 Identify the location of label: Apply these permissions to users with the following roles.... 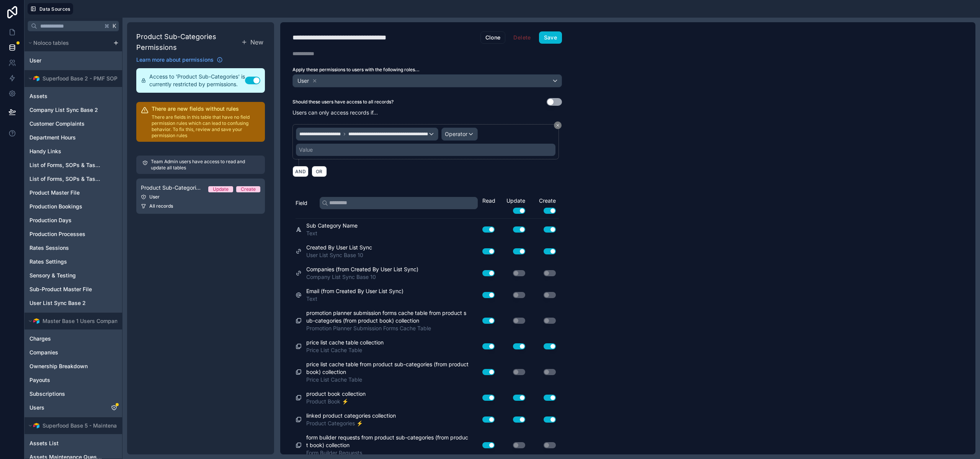
(428, 70).